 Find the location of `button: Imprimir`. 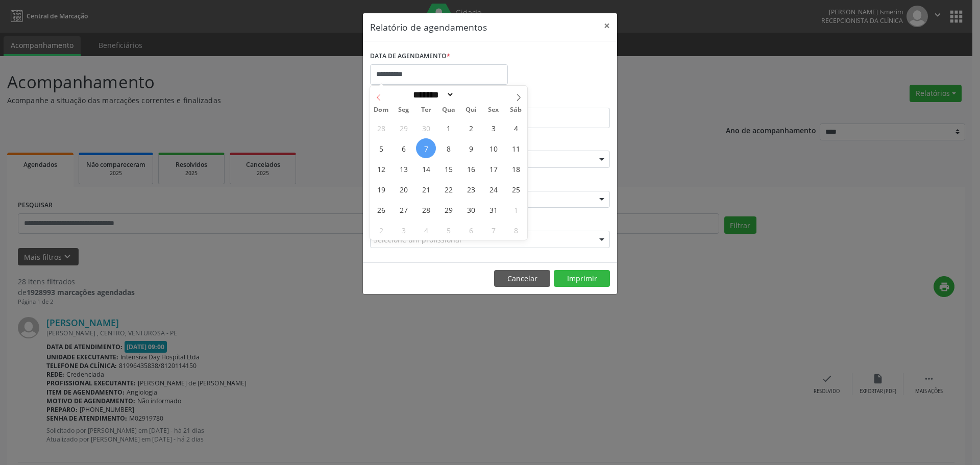

button: Imprimir is located at coordinates (582, 279).